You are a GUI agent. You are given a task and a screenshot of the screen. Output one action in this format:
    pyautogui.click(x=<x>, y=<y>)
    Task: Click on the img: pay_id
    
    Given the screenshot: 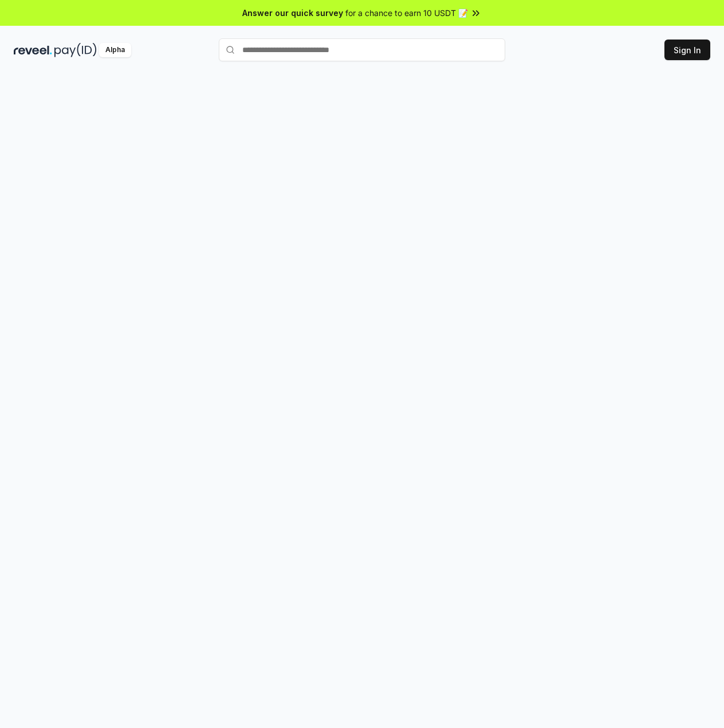 What is the action you would take?
    pyautogui.click(x=75, y=50)
    